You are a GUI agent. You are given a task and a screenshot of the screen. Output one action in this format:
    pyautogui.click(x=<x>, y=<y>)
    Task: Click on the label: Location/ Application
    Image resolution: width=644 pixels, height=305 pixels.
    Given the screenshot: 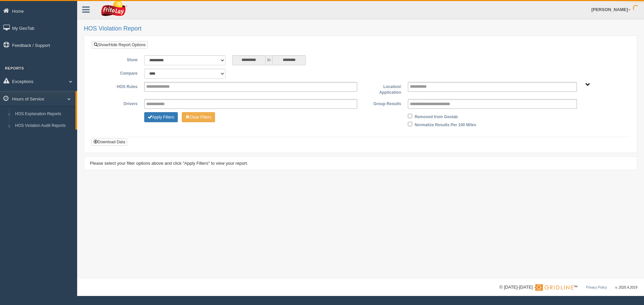 What is the action you would take?
    pyautogui.click(x=383, y=89)
    